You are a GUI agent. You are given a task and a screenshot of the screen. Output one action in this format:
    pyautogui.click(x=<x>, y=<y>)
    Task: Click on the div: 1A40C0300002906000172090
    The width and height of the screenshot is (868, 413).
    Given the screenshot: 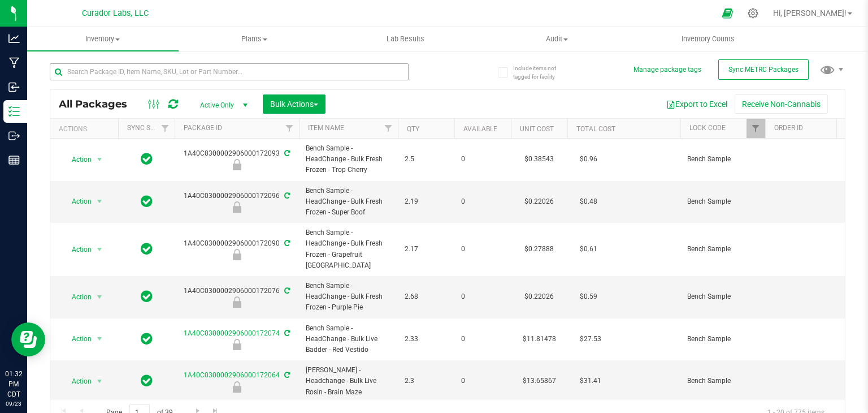 What is the action you would take?
    pyautogui.click(x=237, y=249)
    